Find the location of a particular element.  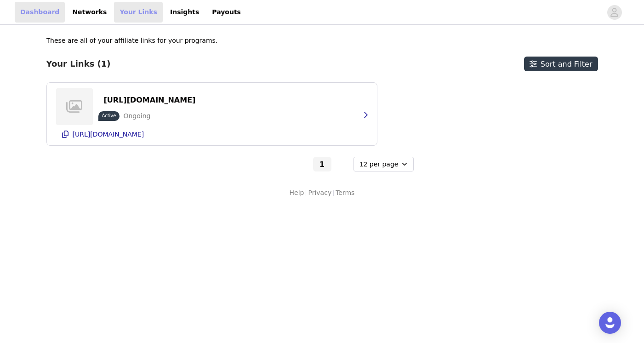

p: Active is located at coordinates (109, 116).